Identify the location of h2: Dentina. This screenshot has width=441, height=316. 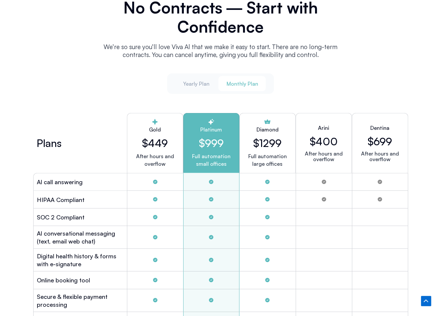
(380, 128).